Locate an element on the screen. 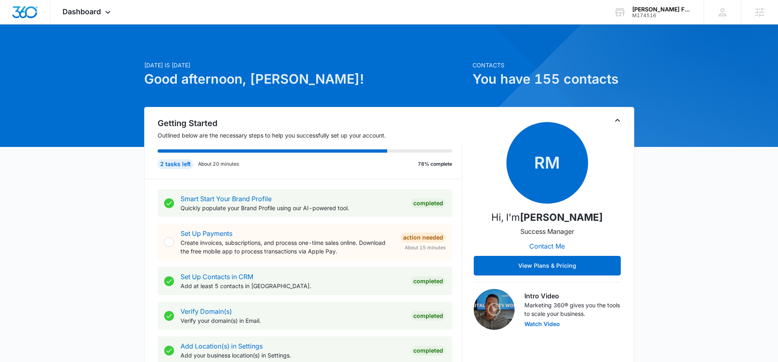 Image resolution: width=778 pixels, height=362 pixels. p: Outlined below are the necessary steps to help you successfully set up your account. is located at coordinates (310, 135).